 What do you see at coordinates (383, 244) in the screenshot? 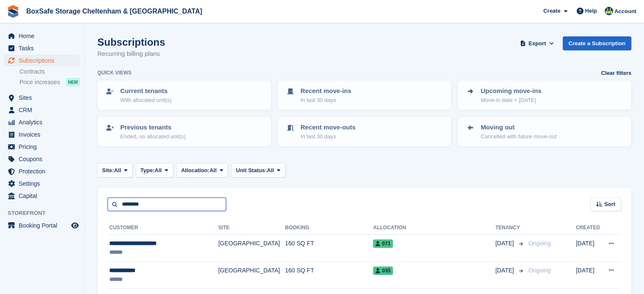
I see `span: 071` at bounding box center [383, 244].